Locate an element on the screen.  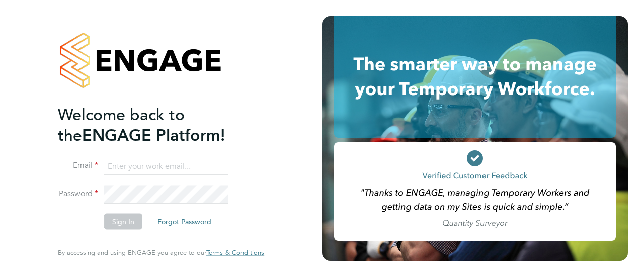
button: Forgot Password is located at coordinates (184, 221).